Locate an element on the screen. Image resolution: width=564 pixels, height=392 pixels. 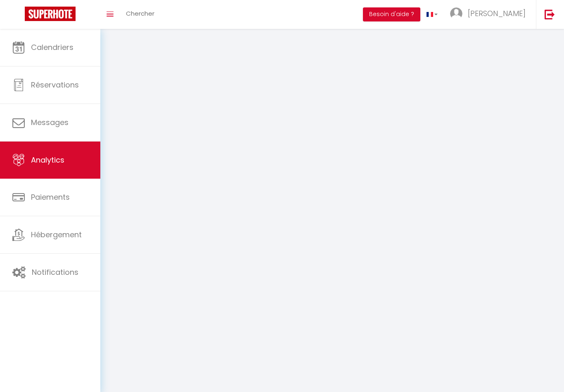
img: logout is located at coordinates (550, 14).